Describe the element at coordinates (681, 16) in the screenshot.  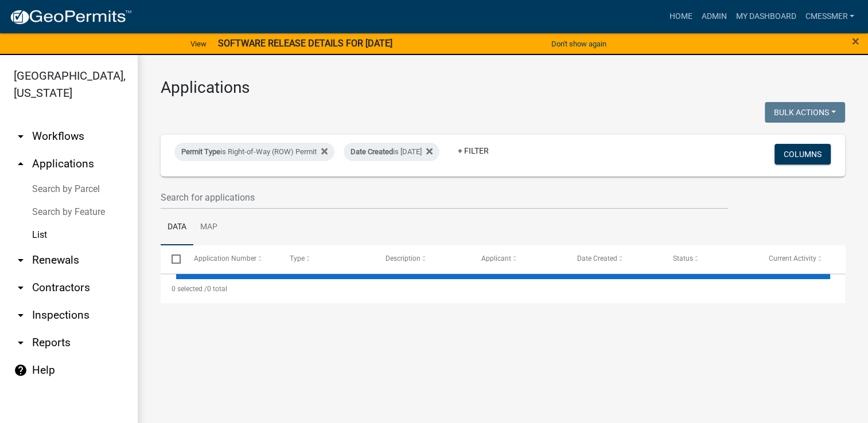
I see `a: Home` at that location.